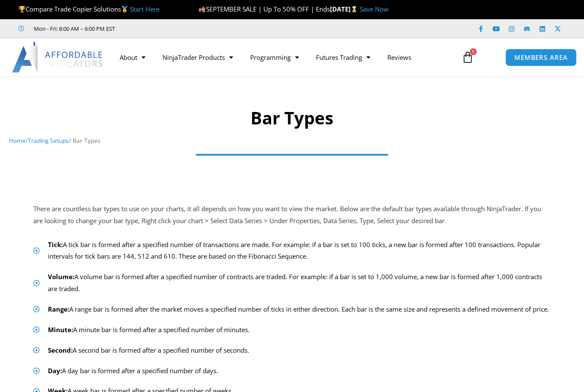 The image size is (584, 392). Describe the element at coordinates (275, 57) in the screenshot. I see `a: Programming` at that location.